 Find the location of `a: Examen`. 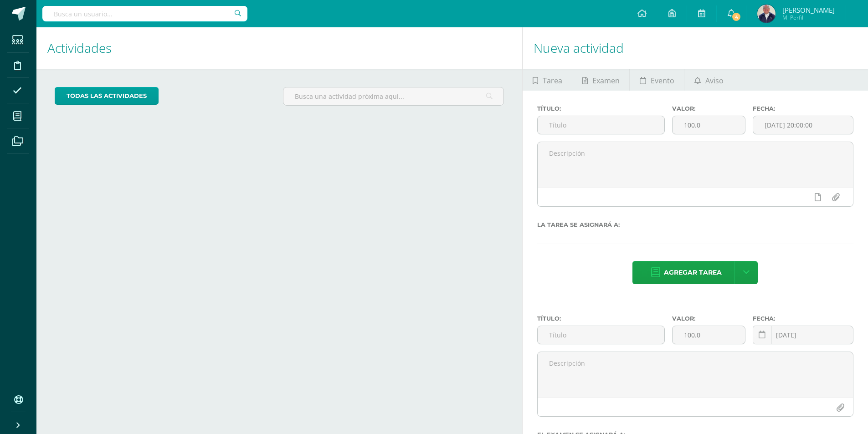

a: Examen is located at coordinates (601, 80).